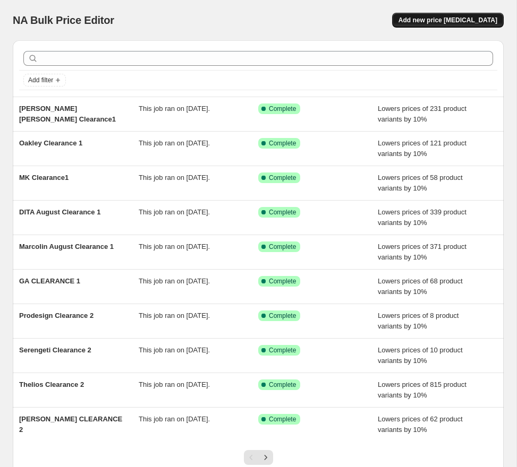 The width and height of the screenshot is (517, 467). Describe the element at coordinates (49, 281) in the screenshot. I see `span: GA CLEARANCE 1` at that location.